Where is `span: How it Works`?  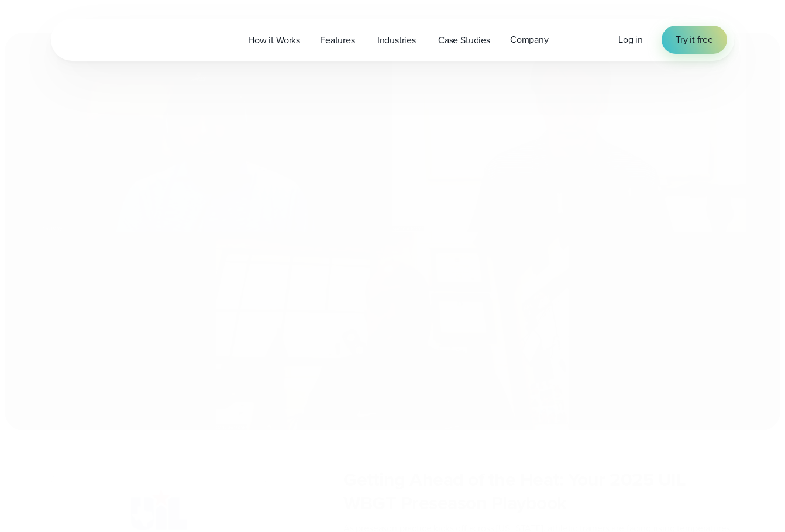
span: How it Works is located at coordinates (274, 40).